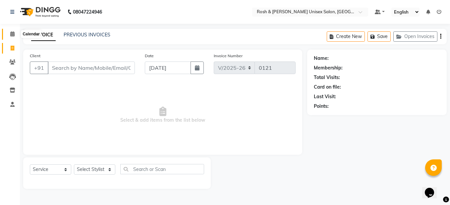  I want to click on input: Search by Name/Mobile/Email/Code, so click(91, 68).